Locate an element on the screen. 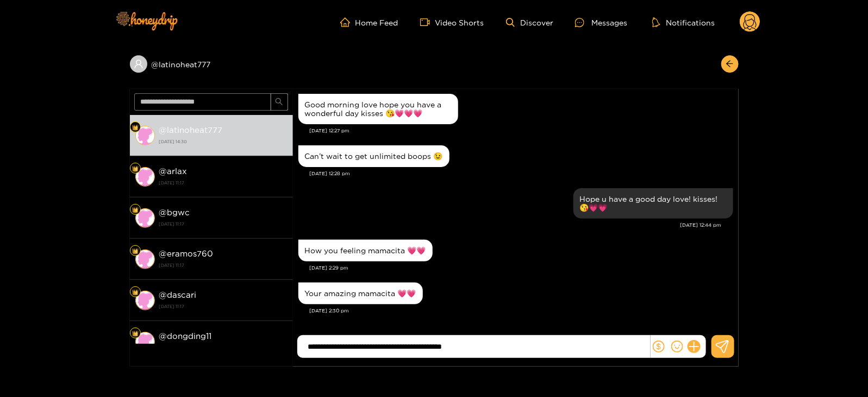  div: @latinoheat777 is located at coordinates (211, 64).